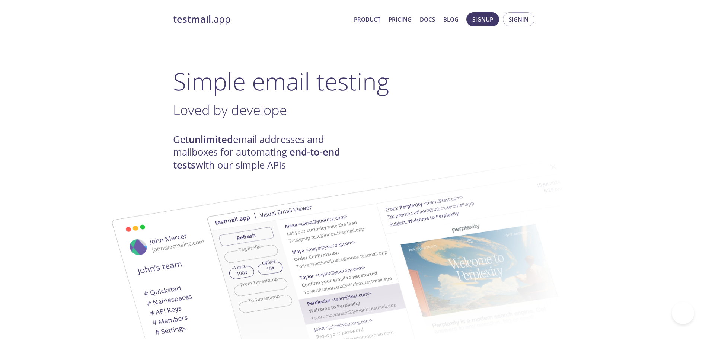 The image size is (709, 339). Describe the element at coordinates (264, 152) in the screenshot. I see `h4: Get email addresses and mailboxes for automating with our simple APIs` at that location.